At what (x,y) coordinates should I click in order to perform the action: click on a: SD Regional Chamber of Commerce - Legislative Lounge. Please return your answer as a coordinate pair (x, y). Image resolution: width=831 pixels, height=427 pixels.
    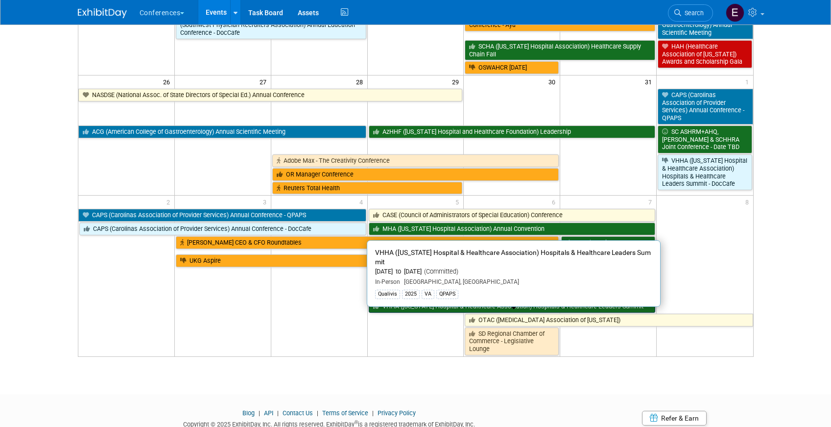
    Looking at the image, I should click on (512, 341).